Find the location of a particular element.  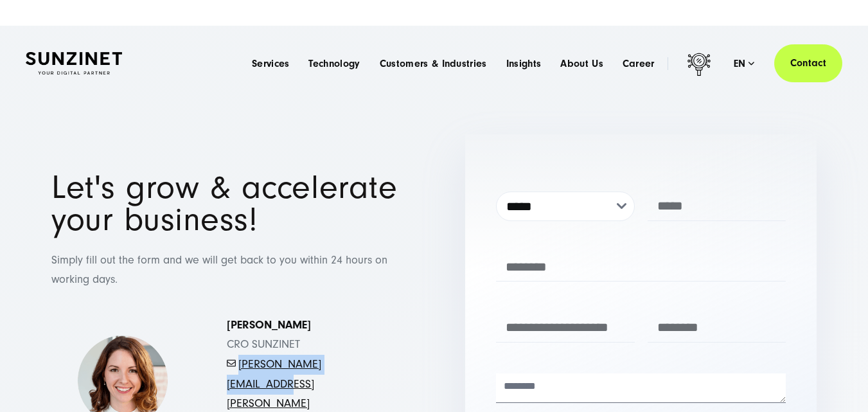

span: Technology is located at coordinates (334, 64).